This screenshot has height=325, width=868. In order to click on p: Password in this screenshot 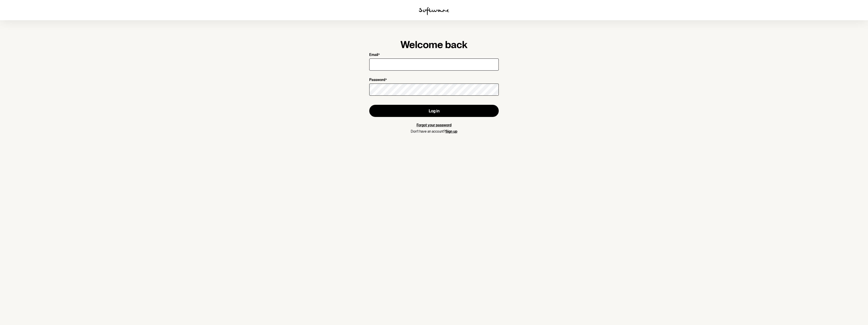, I will do `click(377, 80)`.